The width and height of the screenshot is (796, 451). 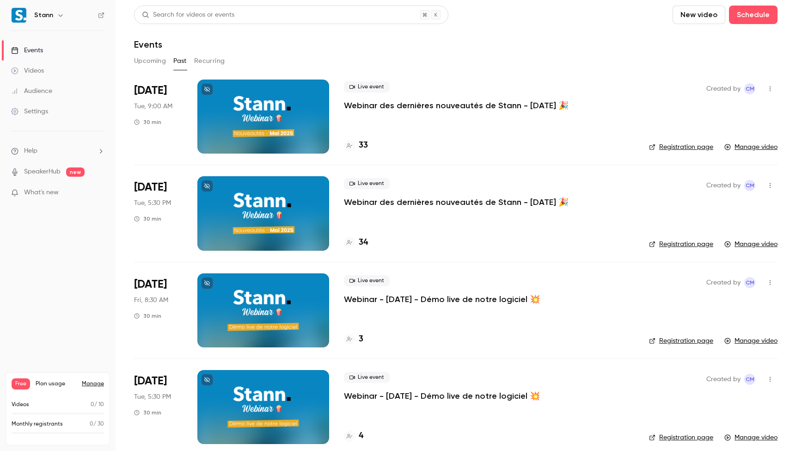 I want to click on button: Schedule, so click(x=753, y=15).